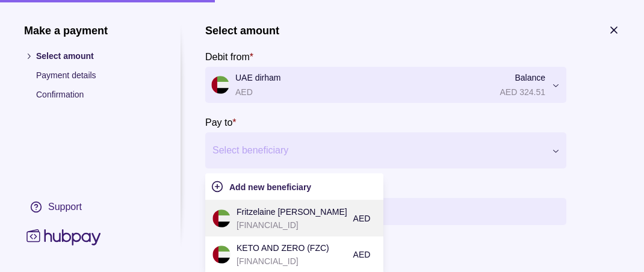  Describe the element at coordinates (96, 76) in the screenshot. I see `p: Payment details` at that location.